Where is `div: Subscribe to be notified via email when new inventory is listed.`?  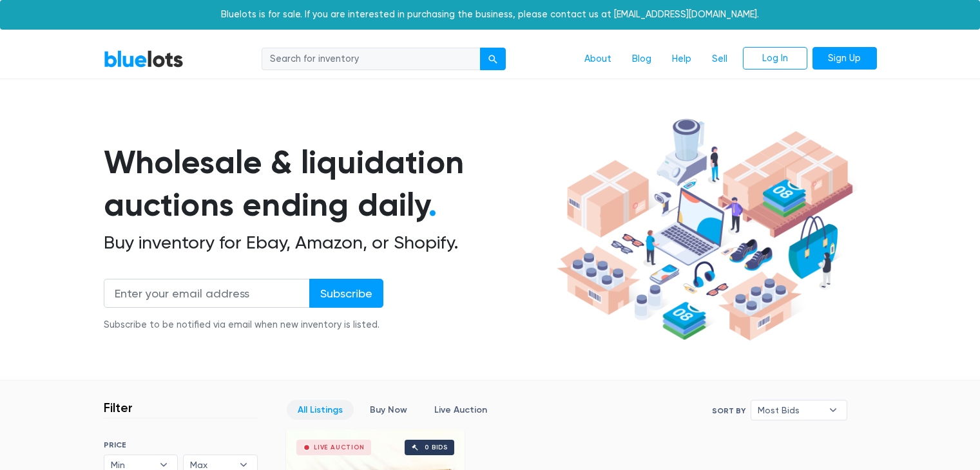 div: Subscribe to be notified via email when new inventory is listed. is located at coordinates (244, 325).